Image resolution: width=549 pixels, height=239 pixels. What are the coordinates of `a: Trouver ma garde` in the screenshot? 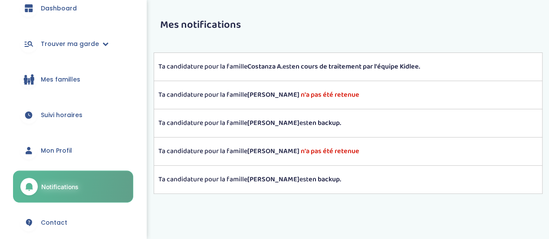 It's located at (73, 44).